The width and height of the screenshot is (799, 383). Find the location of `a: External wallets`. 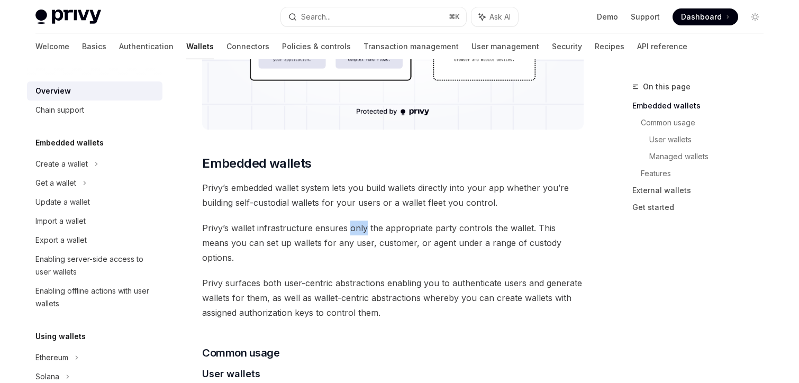

a: External wallets is located at coordinates (702, 191).